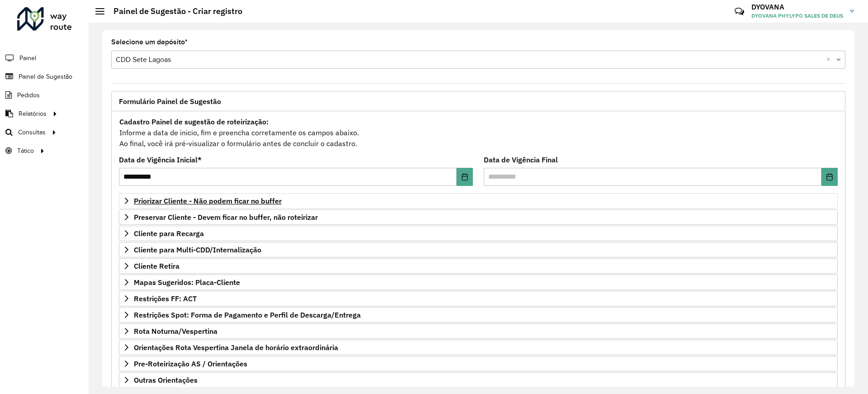  What do you see at coordinates (478, 266) in the screenshot?
I see `a: Cliente Retira` at bounding box center [478, 266].